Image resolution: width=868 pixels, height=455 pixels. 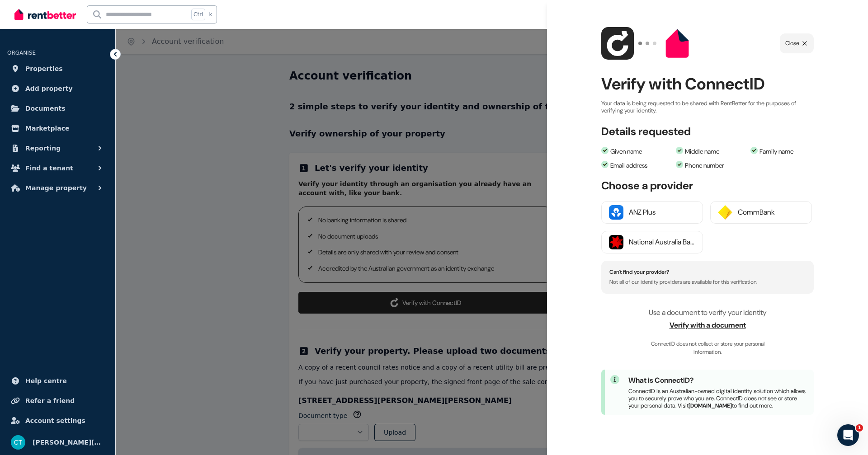 What do you see at coordinates (56, 188) in the screenshot?
I see `span: Manage property` at bounding box center [56, 188].